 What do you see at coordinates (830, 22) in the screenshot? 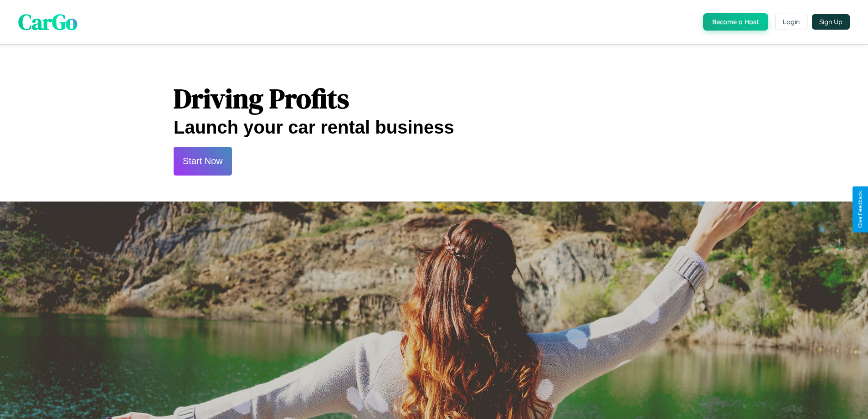
I see `button: Sign Up` at bounding box center [830, 22].